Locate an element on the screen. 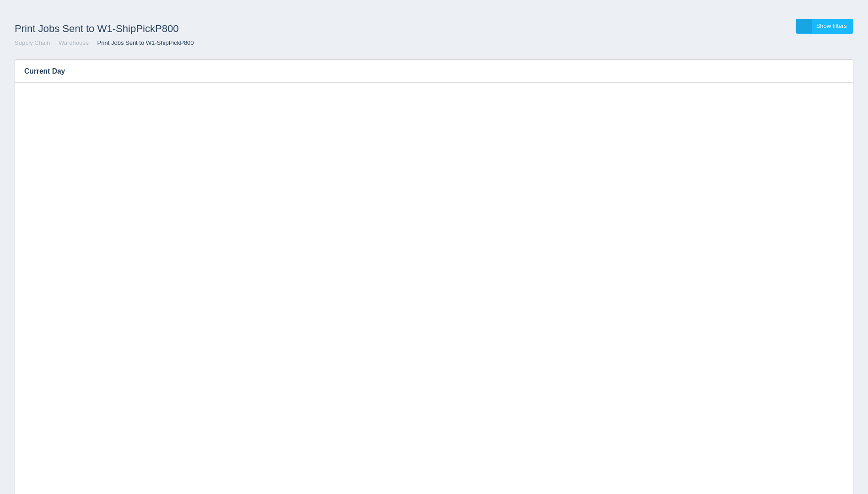  a: Show filters is located at coordinates (825, 26).